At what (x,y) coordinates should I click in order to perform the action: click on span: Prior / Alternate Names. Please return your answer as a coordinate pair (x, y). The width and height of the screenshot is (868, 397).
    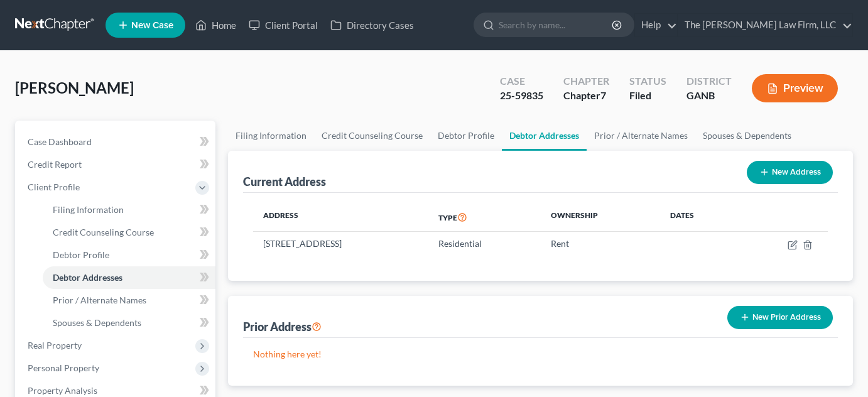
    Looking at the image, I should click on (99, 299).